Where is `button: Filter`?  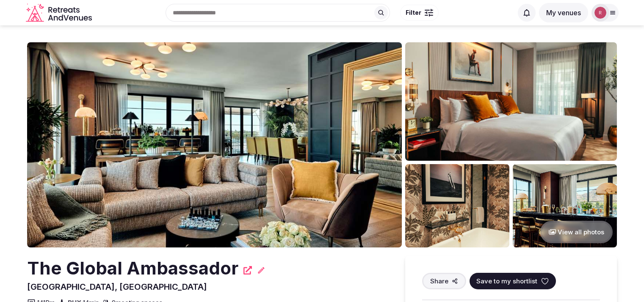 button: Filter is located at coordinates (419, 13).